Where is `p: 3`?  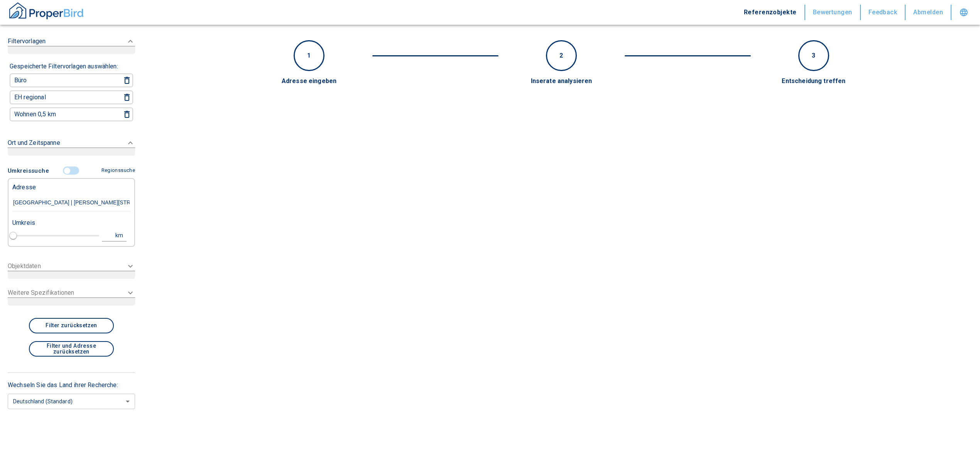 p: 3 is located at coordinates (813, 56).